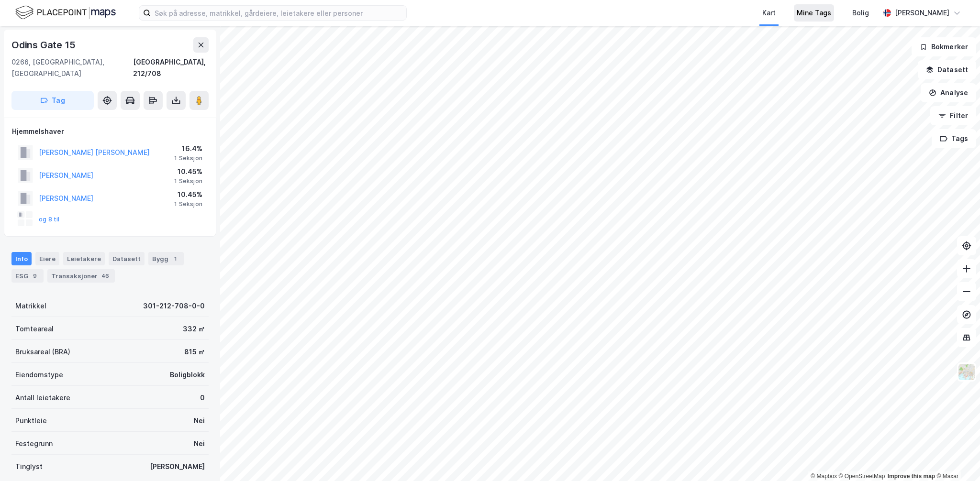  I want to click on div: Eiere, so click(47, 259).